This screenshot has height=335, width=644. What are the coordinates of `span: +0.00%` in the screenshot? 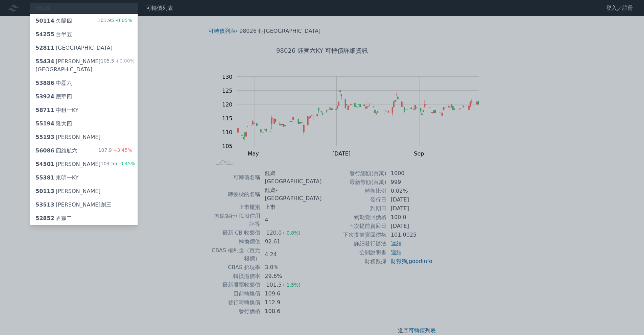 It's located at (124, 61).